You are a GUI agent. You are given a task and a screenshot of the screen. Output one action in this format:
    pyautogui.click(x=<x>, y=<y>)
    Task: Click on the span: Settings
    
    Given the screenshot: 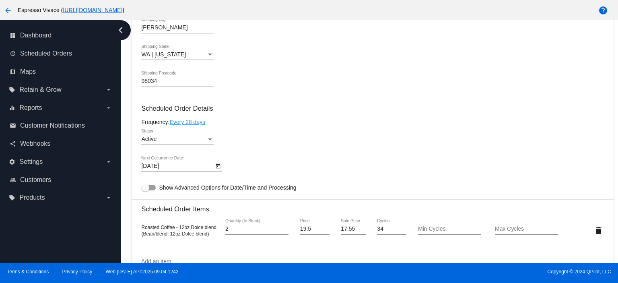 What is the action you would take?
    pyautogui.click(x=31, y=162)
    